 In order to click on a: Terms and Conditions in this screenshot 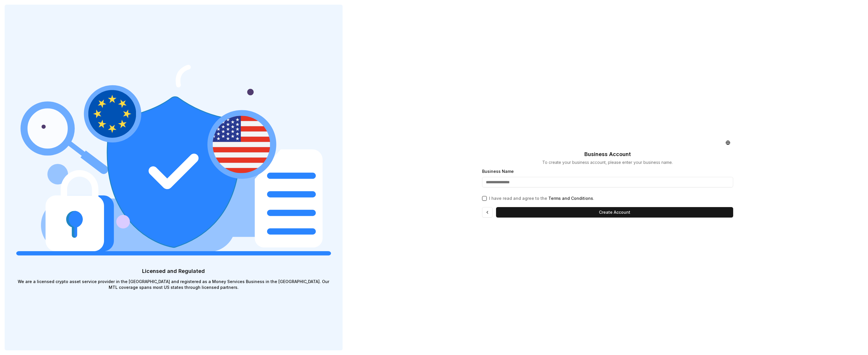, I will do `click(571, 199)`.